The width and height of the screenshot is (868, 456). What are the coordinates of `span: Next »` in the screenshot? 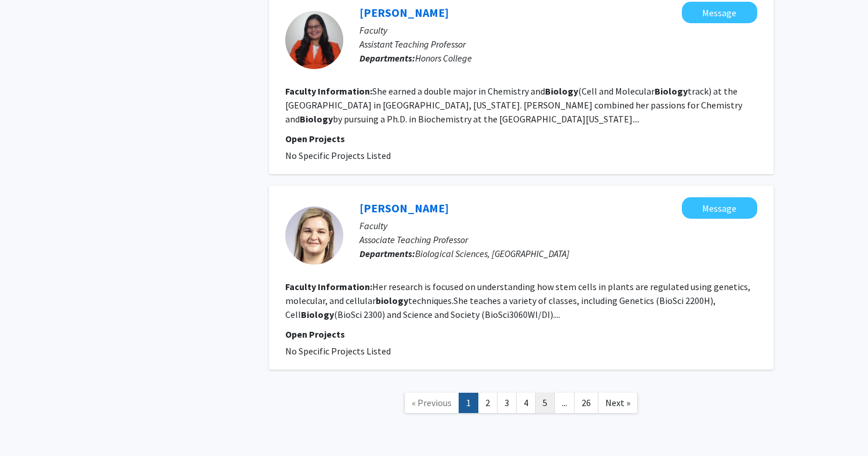 It's located at (617, 402).